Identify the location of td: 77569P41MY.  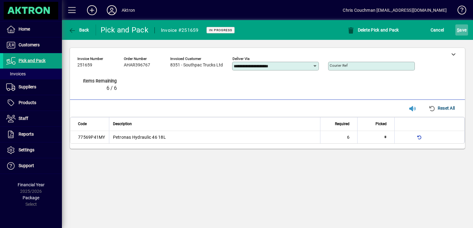
(89, 137).